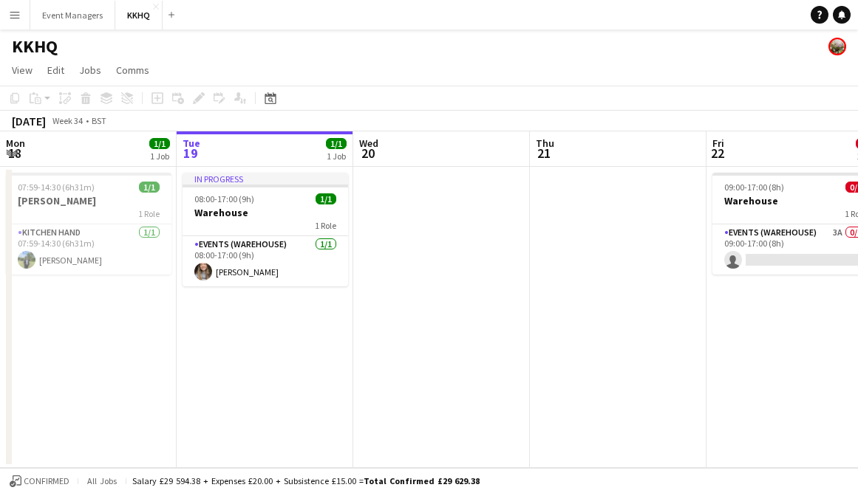  Describe the element at coordinates (421, 481) in the screenshot. I see `span: Total Confirmed £29 629.38` at that location.